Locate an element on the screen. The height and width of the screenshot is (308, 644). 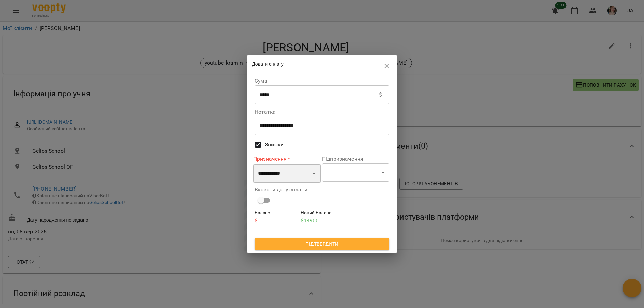
span: Підтвердити is located at coordinates (322, 244).